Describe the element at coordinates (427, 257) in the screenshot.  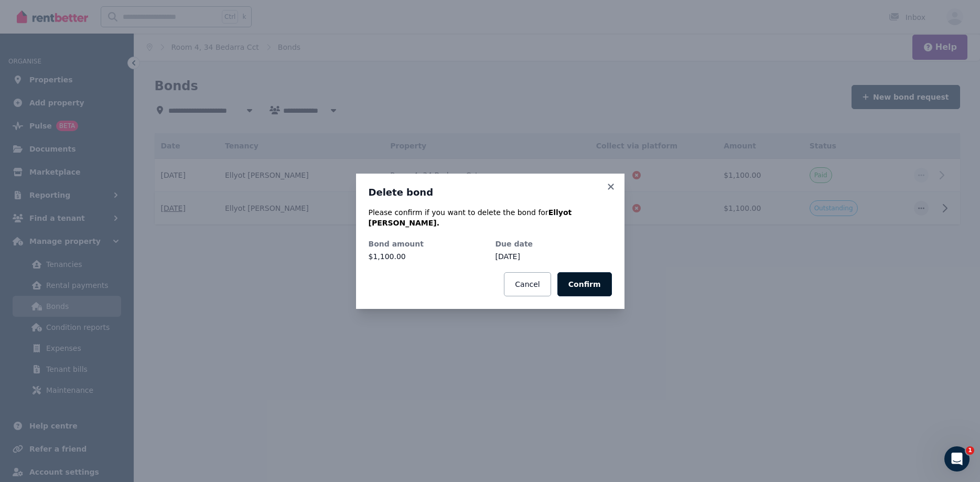
I see `p: $1,100.00` at that location.